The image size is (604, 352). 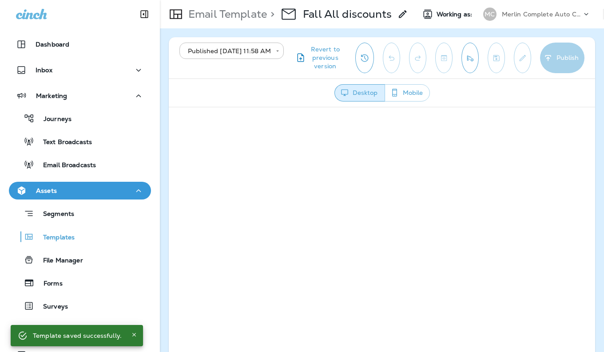 What do you see at coordinates (80, 237) in the screenshot?
I see `button: Templates` at bounding box center [80, 237].